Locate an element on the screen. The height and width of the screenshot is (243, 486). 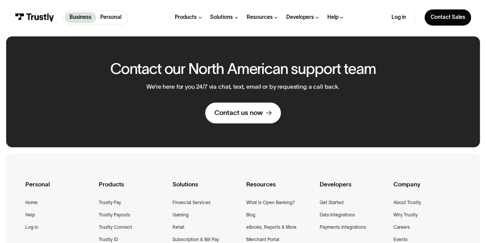
a: Financial Services is located at coordinates (192, 202).